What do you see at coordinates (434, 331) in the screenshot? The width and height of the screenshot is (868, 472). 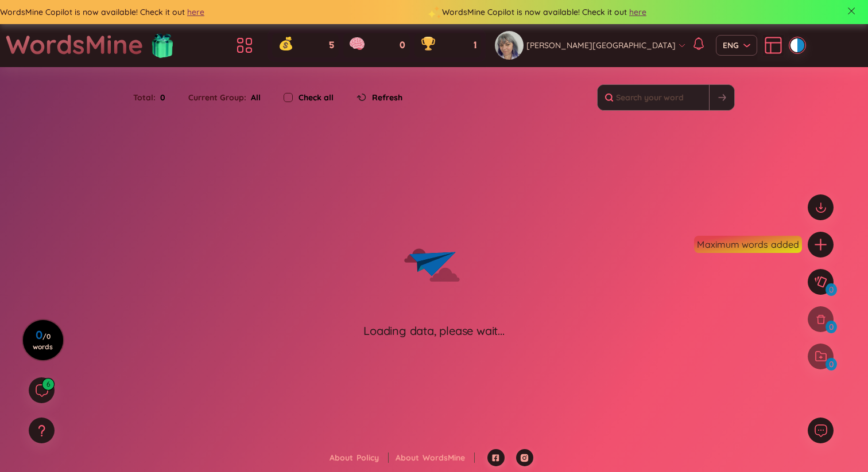 I see `div: Loading data, please wait...` at bounding box center [434, 331].